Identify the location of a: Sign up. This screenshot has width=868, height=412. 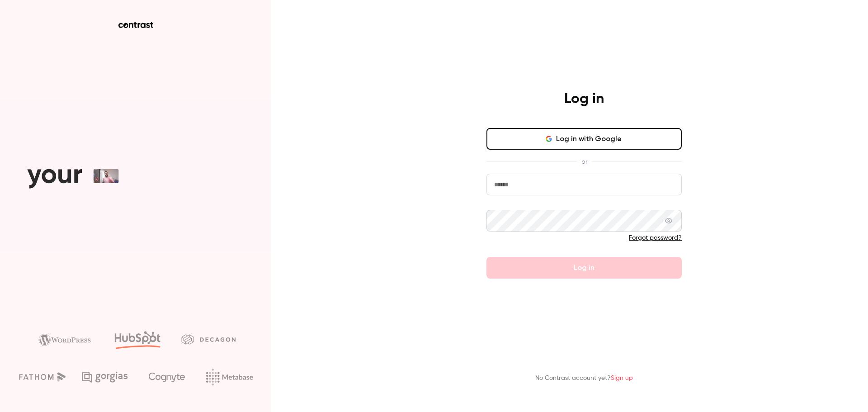
(621, 378).